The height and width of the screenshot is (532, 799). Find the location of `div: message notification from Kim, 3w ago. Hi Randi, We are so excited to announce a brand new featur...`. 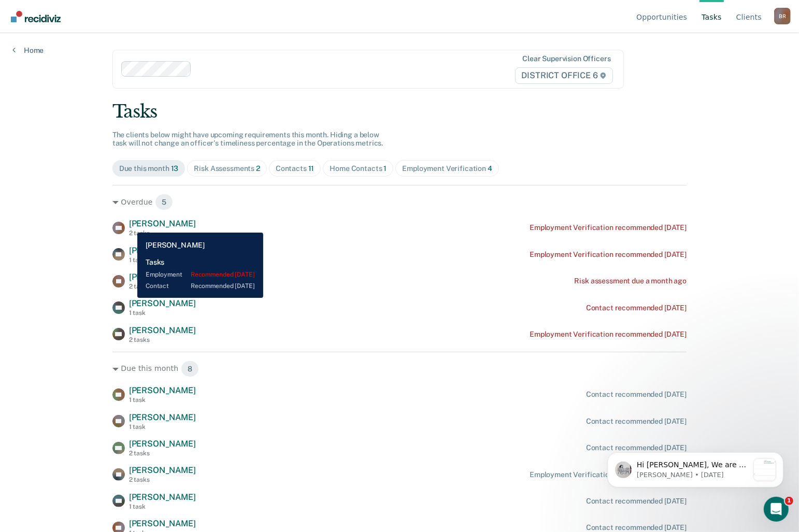

div: message notification from Kim, 3w ago. Hi Randi, We are so excited to announce a brand new featur... is located at coordinates (103, 38).